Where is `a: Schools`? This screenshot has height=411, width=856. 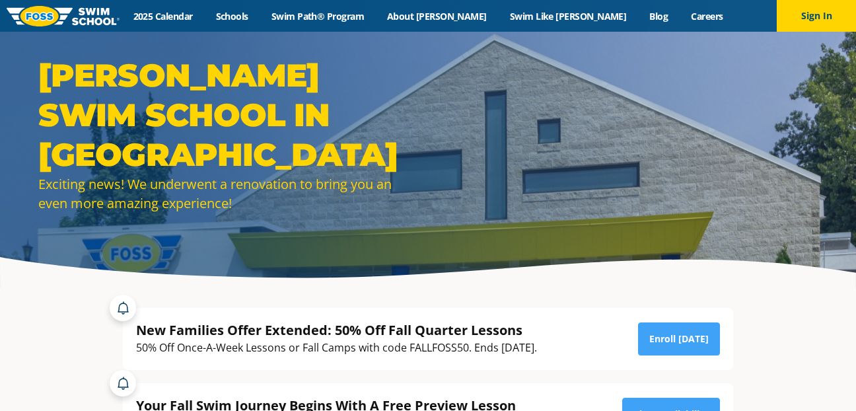 a: Schools is located at coordinates (232, 16).